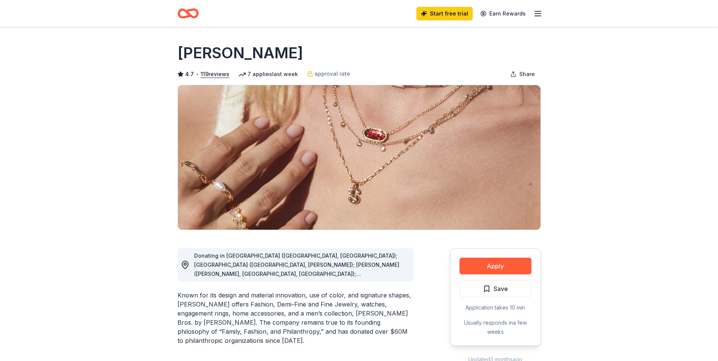 The width and height of the screenshot is (718, 361). I want to click on button: 119reviews, so click(215, 74).